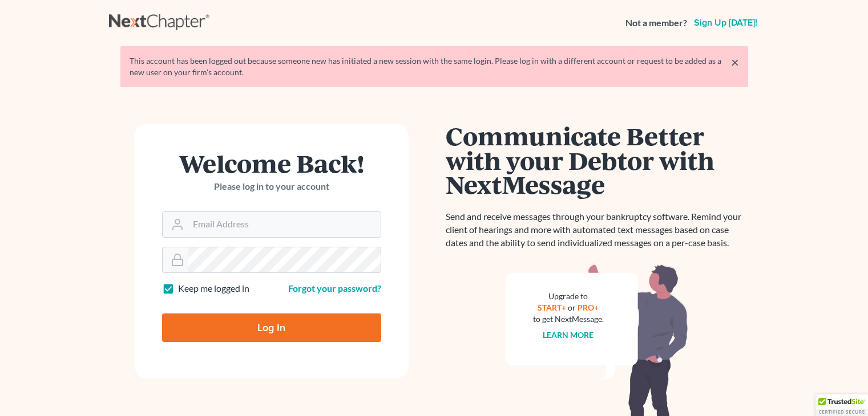  I want to click on span: or, so click(571, 308).